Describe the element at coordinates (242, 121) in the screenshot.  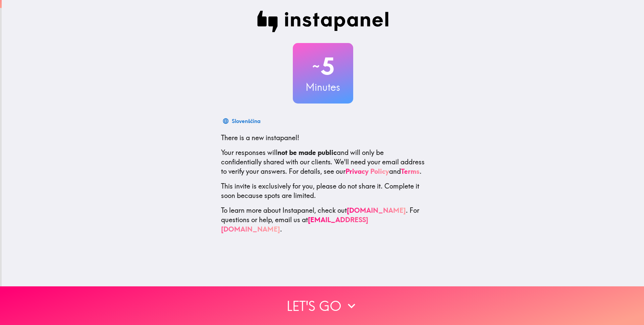
I see `button: Slovenščina` at that location.